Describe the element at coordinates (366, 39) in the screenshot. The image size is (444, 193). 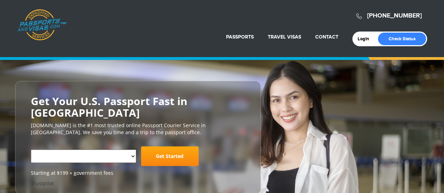
I see `a: Login` at that location.